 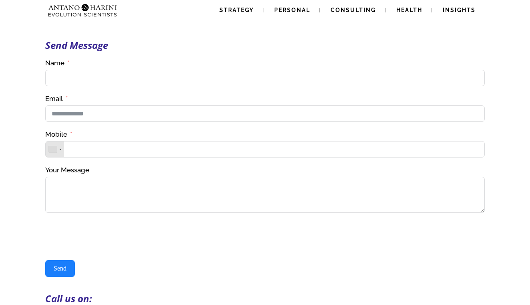 What do you see at coordinates (353, 10) in the screenshot?
I see `span: Consulting` at bounding box center [353, 10].